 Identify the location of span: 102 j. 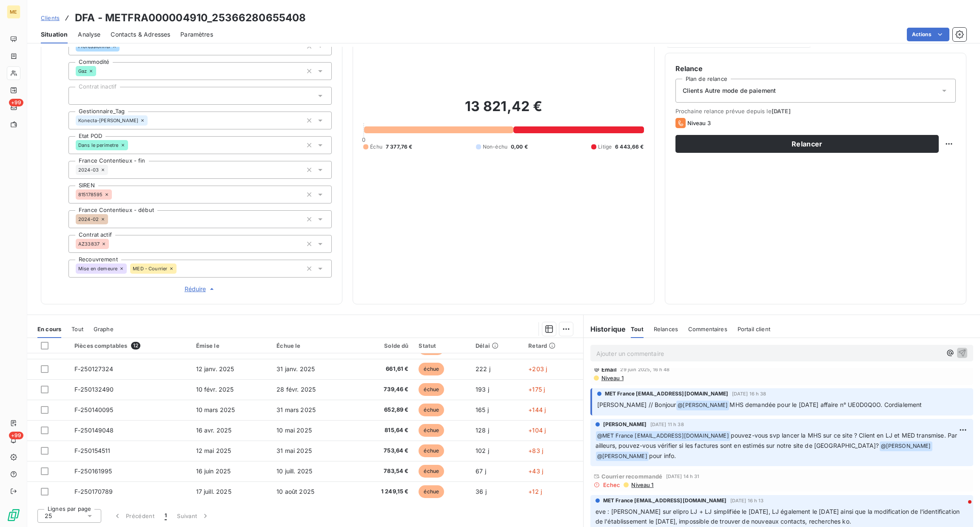
(482, 451).